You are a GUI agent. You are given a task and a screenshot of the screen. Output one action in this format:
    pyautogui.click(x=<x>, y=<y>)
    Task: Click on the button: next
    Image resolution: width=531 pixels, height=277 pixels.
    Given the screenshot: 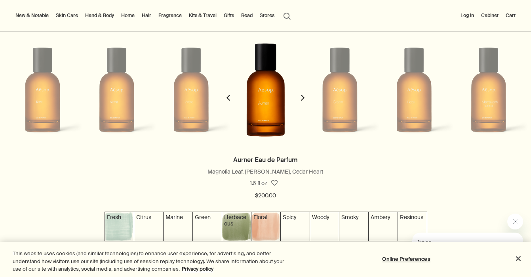 What is the action you would take?
    pyautogui.click(x=303, y=93)
    